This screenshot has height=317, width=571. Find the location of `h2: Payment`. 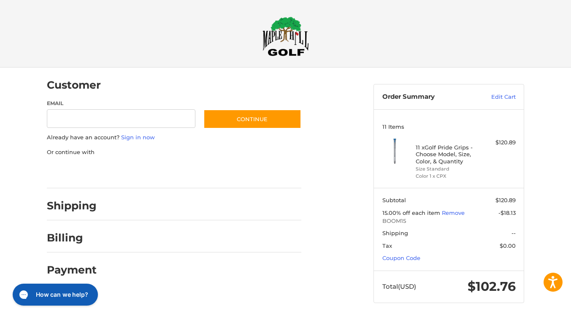

h2: Payment is located at coordinates (72, 269).